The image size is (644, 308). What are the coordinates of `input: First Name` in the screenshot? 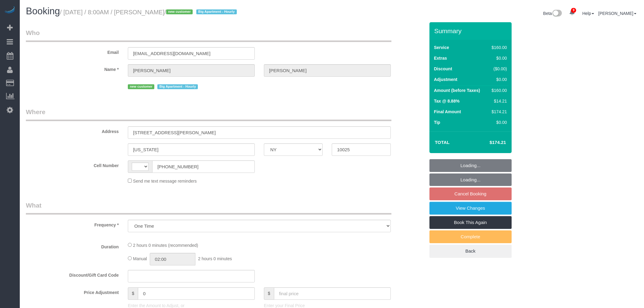 It's located at (191, 70).